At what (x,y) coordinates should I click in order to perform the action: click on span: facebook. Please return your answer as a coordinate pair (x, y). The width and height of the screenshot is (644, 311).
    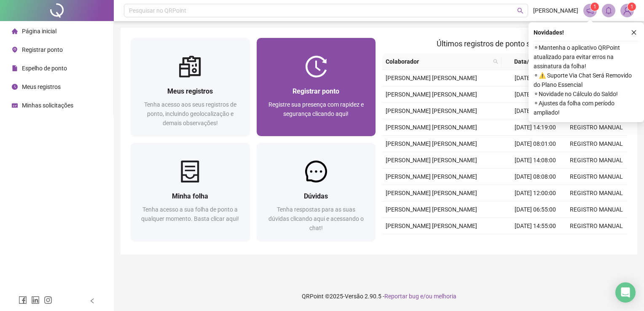
    Looking at the image, I should click on (23, 300).